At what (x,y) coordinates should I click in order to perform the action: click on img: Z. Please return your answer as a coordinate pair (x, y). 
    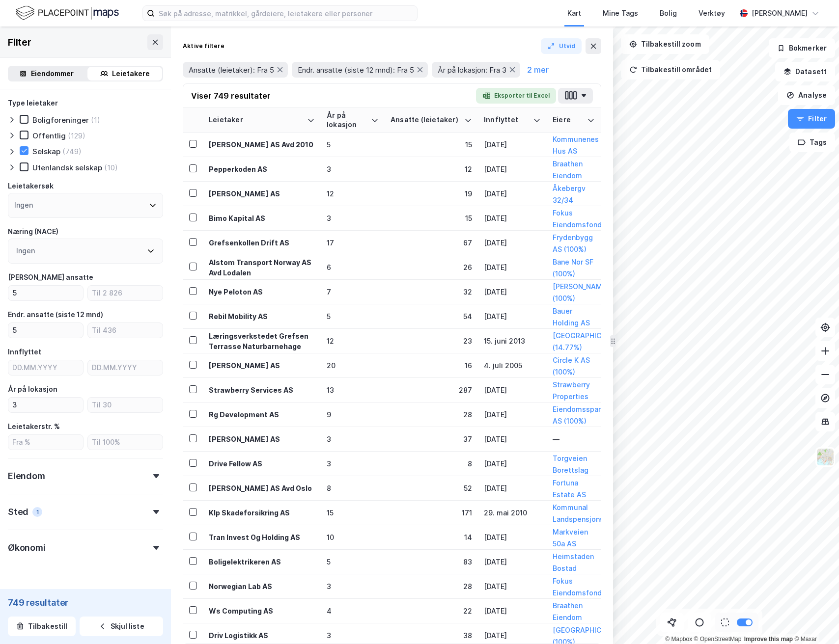
    Looking at the image, I should click on (825, 457).